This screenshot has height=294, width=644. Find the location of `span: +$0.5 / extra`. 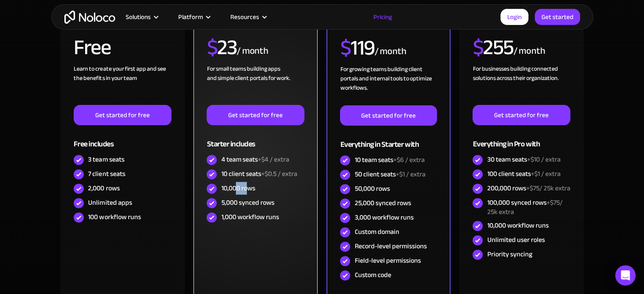

span: +$0.5 / extra is located at coordinates (279, 174).